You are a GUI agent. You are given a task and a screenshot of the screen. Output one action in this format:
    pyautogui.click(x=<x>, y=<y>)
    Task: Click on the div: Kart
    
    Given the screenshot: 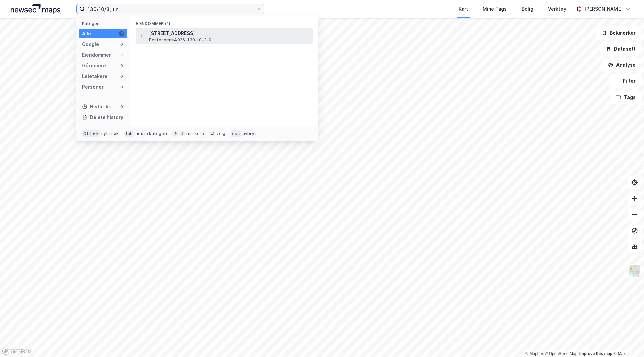 What is the action you would take?
    pyautogui.click(x=463, y=9)
    